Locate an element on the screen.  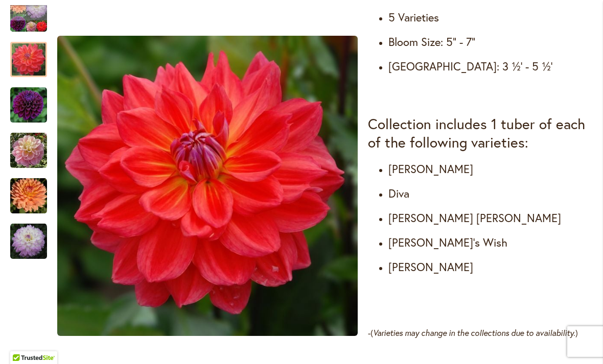
div: COOPER BLAINE is located at coordinates (34, 54).